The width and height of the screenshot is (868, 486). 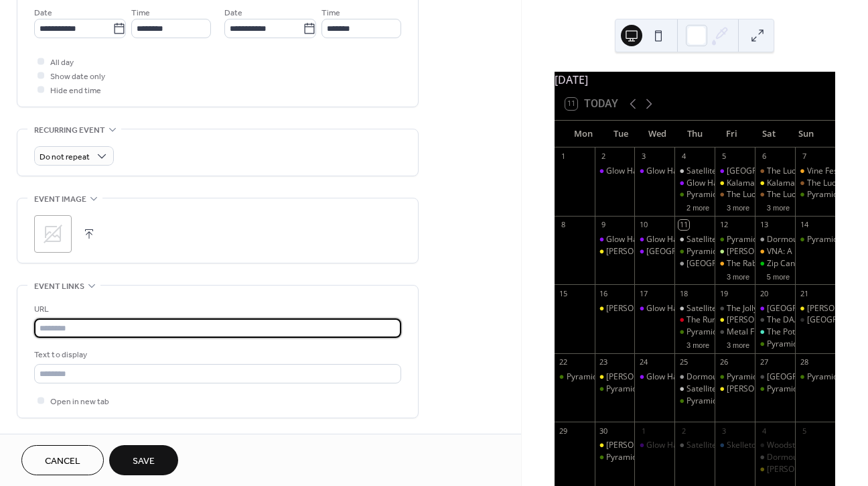 I want to click on div: Glow Hall: Sing Sing & Gather, so click(x=742, y=183).